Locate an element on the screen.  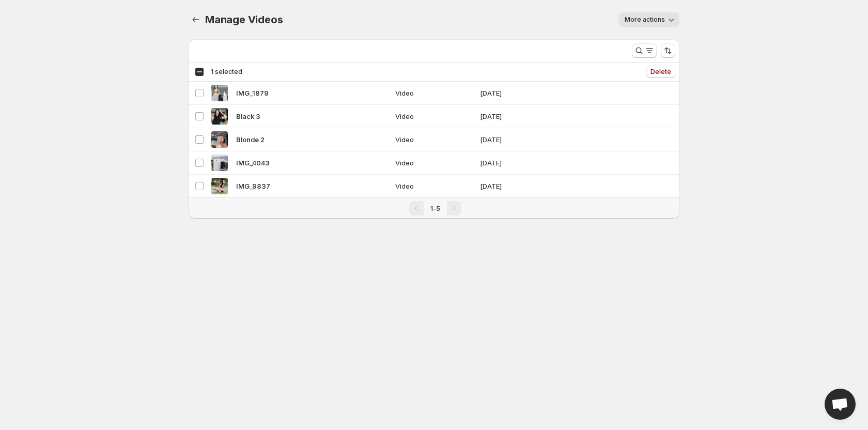
span: IMG_1879 is located at coordinates (252, 93).